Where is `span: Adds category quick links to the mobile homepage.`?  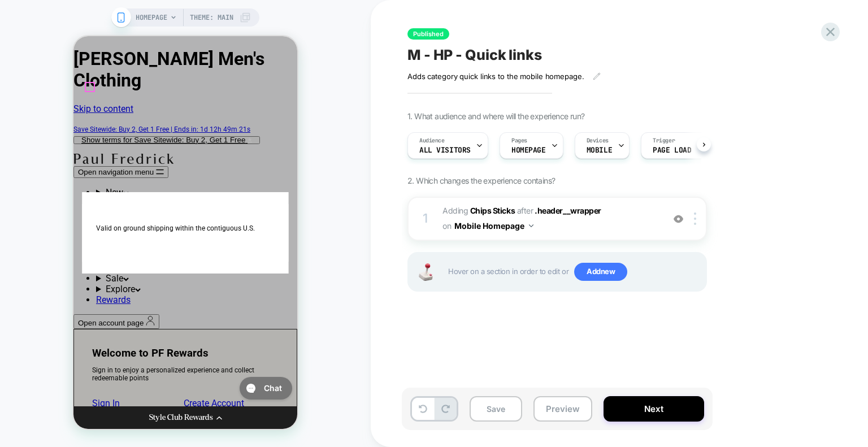 span: Adds category quick links to the mobile homepage. is located at coordinates (496, 76).